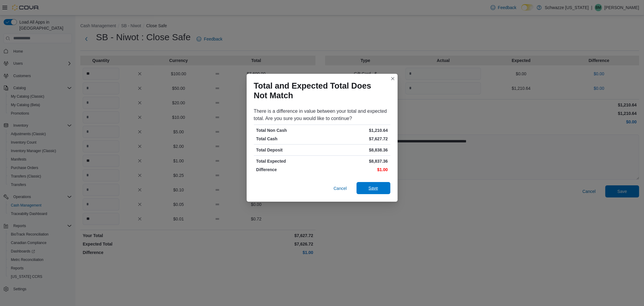 Image resolution: width=644 pixels, height=306 pixels. What do you see at coordinates (356, 161) in the screenshot?
I see `p: $8,837.36` at bounding box center [356, 161].